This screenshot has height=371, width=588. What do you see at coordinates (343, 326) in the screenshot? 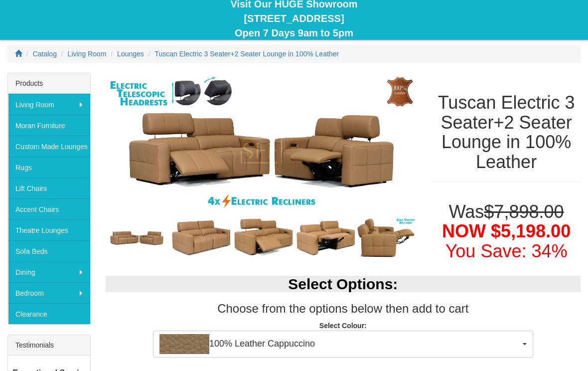
I see `strong: Select Colour:` at bounding box center [343, 326].